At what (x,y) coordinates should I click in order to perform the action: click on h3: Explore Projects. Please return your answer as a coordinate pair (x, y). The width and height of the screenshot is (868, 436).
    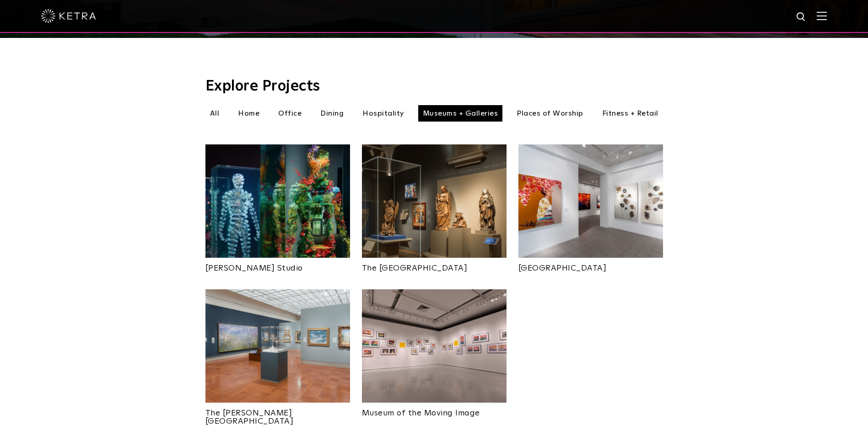
    Looking at the image, I should click on (435, 86).